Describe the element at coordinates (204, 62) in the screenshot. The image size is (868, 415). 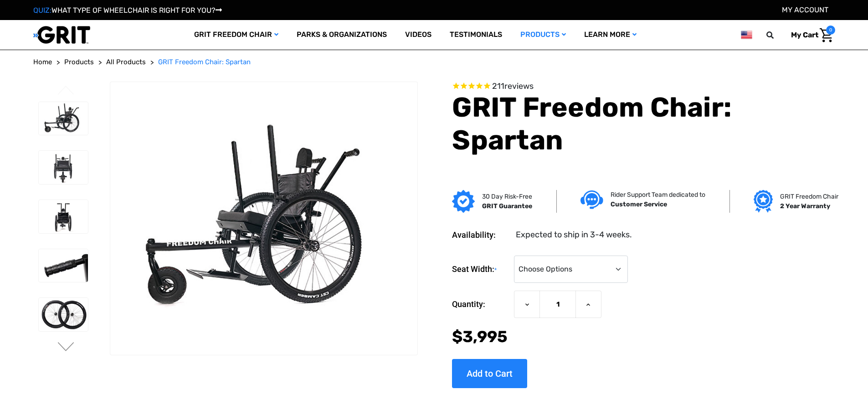
I see `span: GRIT Freedom Chair: Spartan` at that location.